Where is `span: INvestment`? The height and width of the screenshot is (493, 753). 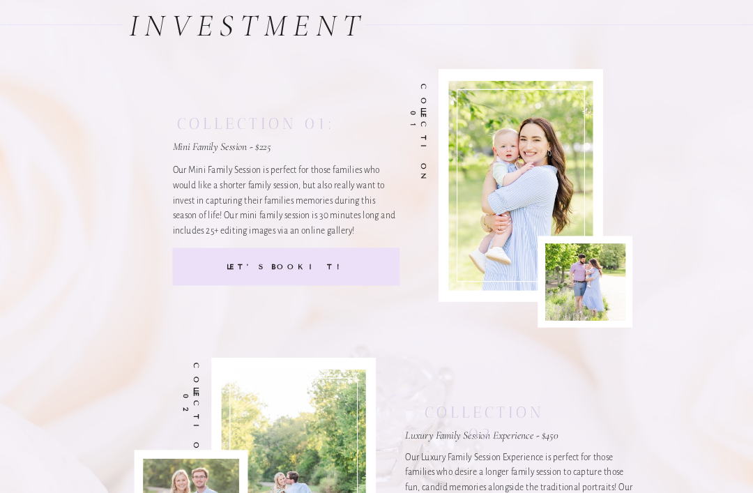
span: INvestment is located at coordinates (248, 27).